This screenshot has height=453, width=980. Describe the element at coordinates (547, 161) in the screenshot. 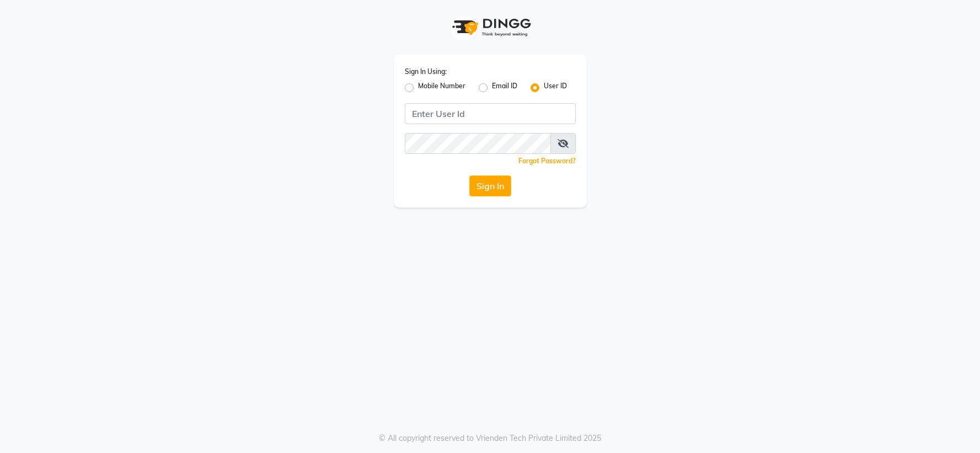

I see `a: Forgot Password?` at that location.